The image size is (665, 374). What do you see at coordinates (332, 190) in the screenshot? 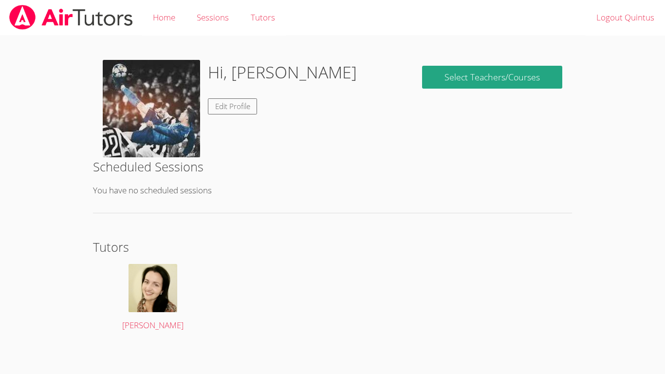
I see `p: You have no scheduled sessions` at bounding box center [332, 190].